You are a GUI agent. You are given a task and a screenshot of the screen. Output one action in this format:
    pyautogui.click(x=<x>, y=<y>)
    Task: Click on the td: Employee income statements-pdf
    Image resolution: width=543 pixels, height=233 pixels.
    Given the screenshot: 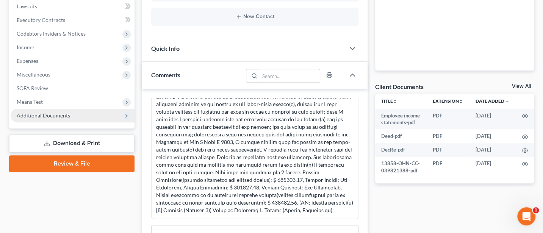 What is the action you would take?
    pyautogui.click(x=401, y=119)
    